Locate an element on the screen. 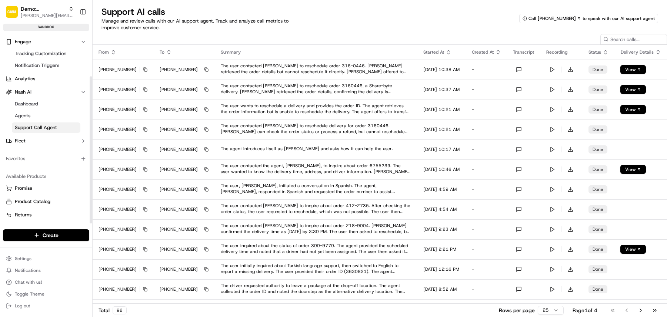 Image resolution: width=667 pixels, height=317 pixels. div: Created At is located at coordinates (486, 52).